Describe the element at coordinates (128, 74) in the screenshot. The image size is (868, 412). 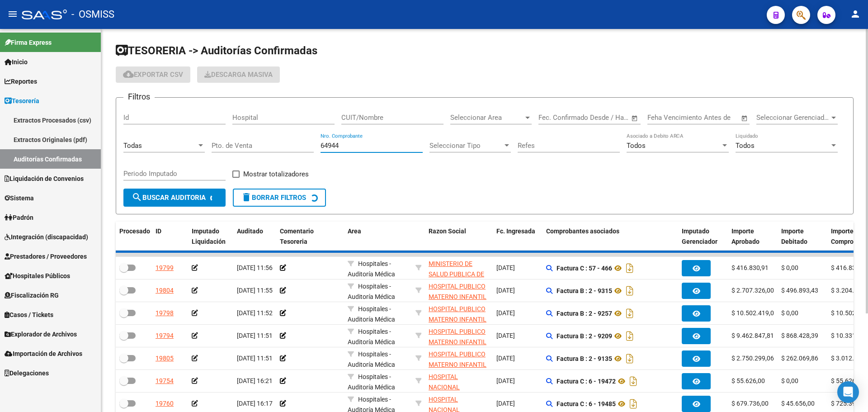
I see `mat-icon: cloud_download` at that location.